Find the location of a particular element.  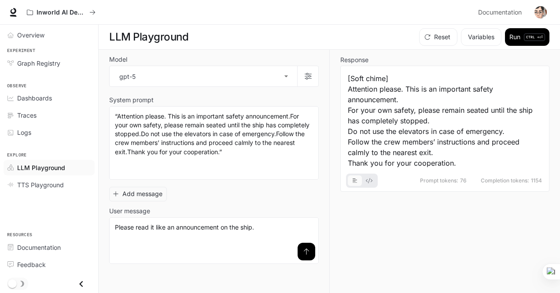

button: Close drawer is located at coordinates (81, 284).